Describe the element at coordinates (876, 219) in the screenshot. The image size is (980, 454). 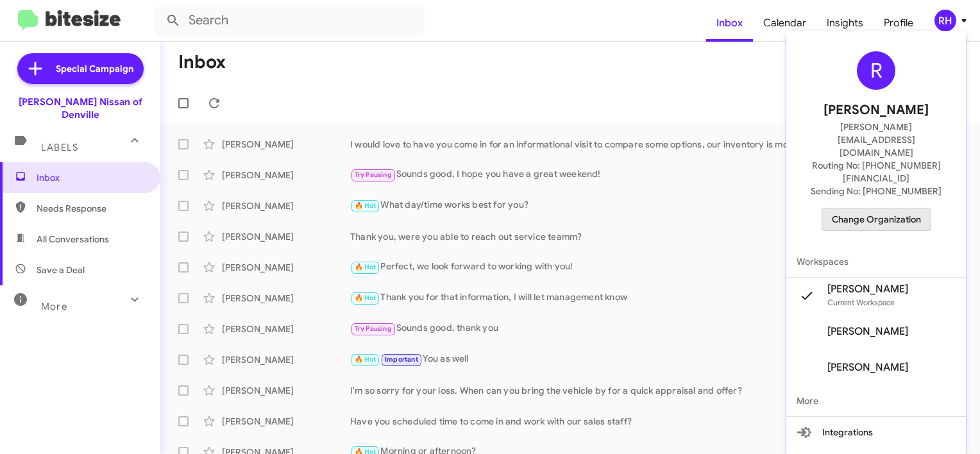
I see `button: Change Organization` at that location.